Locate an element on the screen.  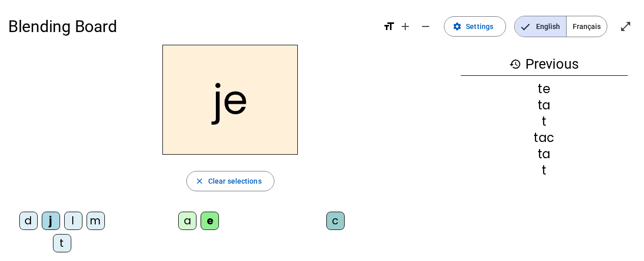
mat-icon: close is located at coordinates (200, 181).